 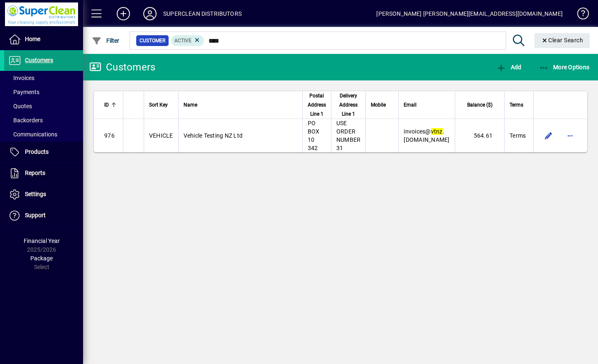 I want to click on span: More Options, so click(x=564, y=67).